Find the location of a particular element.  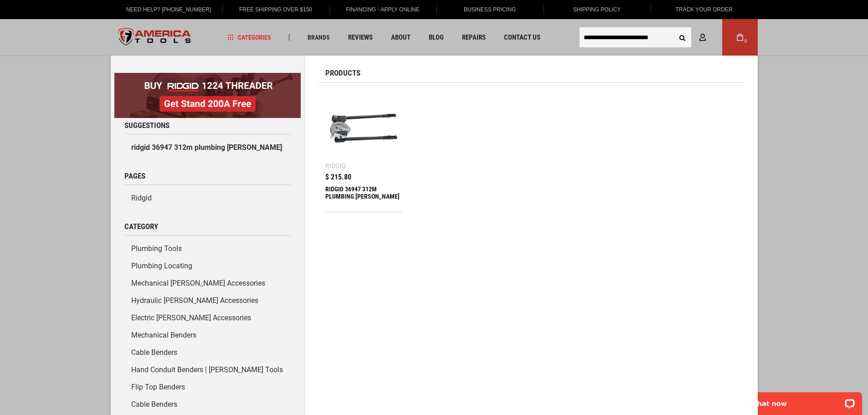

img: RIDGID 36947 312M PLUMBING BENDER is located at coordinates (364, 128).